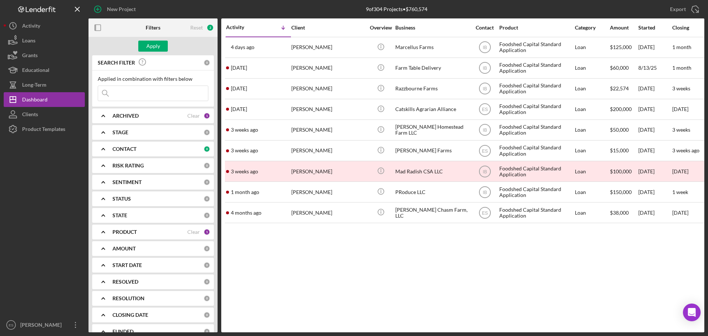  What do you see at coordinates (623, 130) in the screenshot?
I see `div: $50,000` at bounding box center [623, 130].